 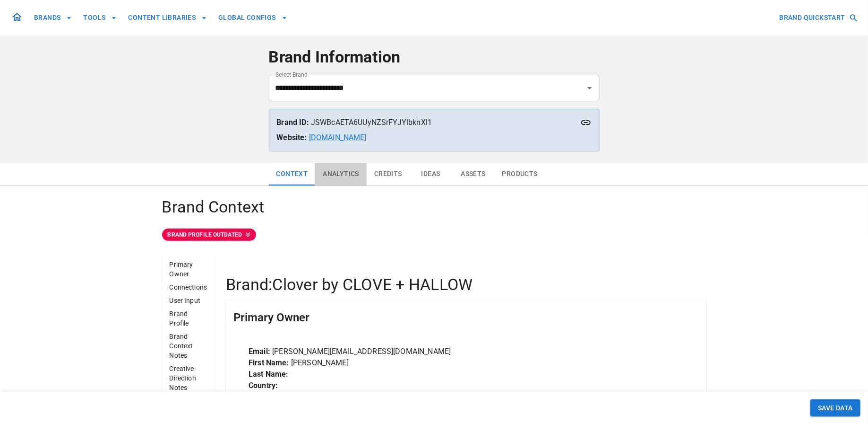 I want to click on p: Creative Direction Notes, so click(x=189, y=378).